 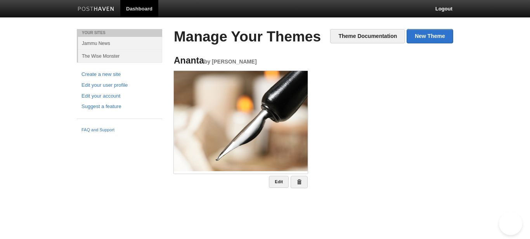 I want to click on a: Edit your account, so click(x=119, y=96).